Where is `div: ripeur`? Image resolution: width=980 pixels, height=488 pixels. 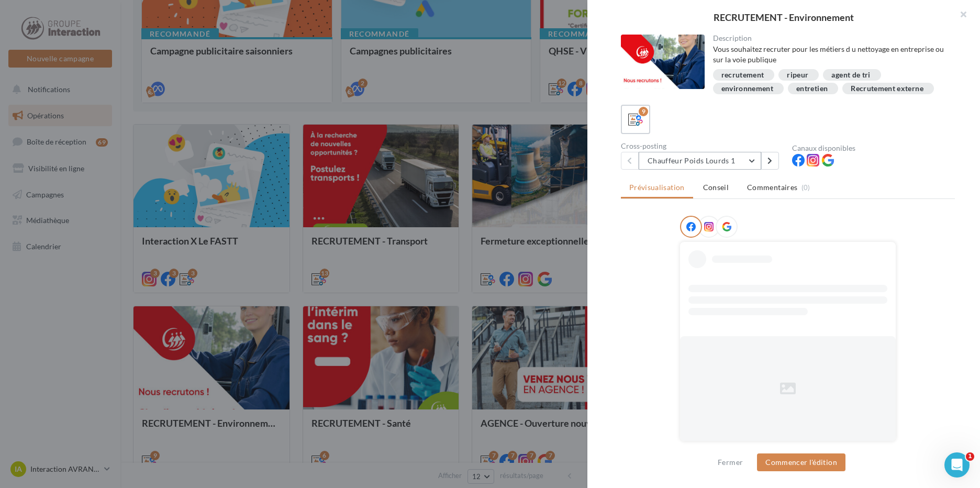
div: ripeur is located at coordinates (797, 75).